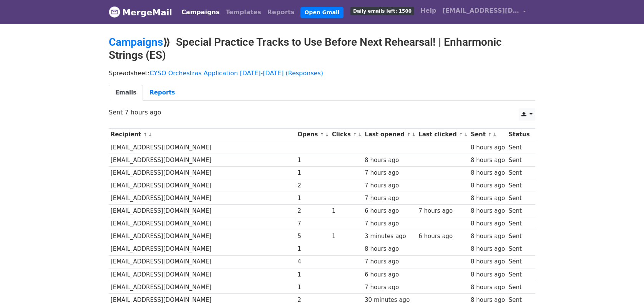 The height and width of the screenshot is (303, 644). Describe the element at coordinates (313, 236) in the screenshot. I see `div: 5` at that location.